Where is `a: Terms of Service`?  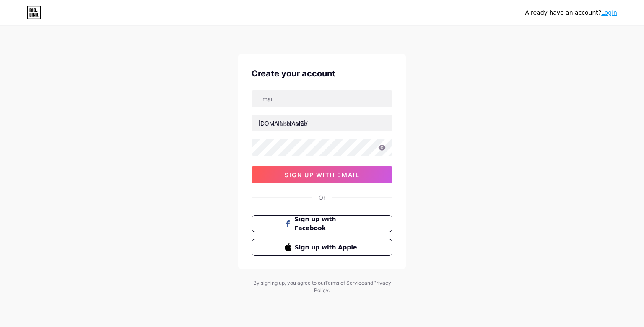 a: Terms of Service is located at coordinates (345, 283).